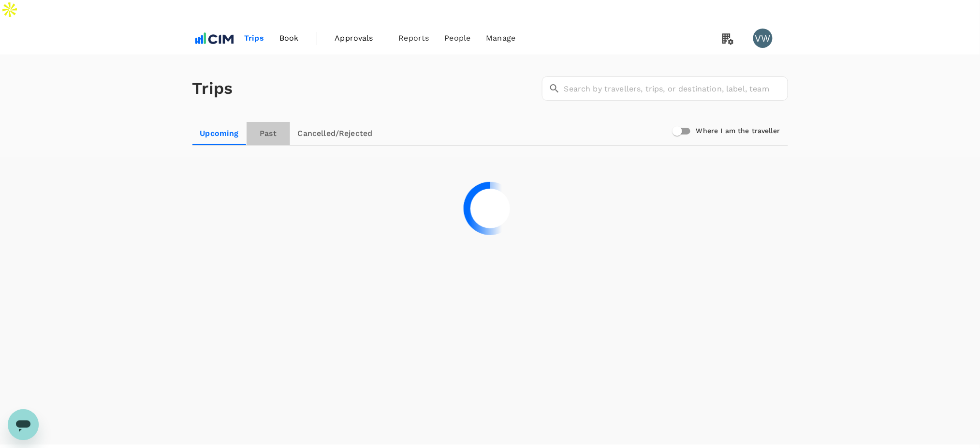  I want to click on span: Manage, so click(500, 38).